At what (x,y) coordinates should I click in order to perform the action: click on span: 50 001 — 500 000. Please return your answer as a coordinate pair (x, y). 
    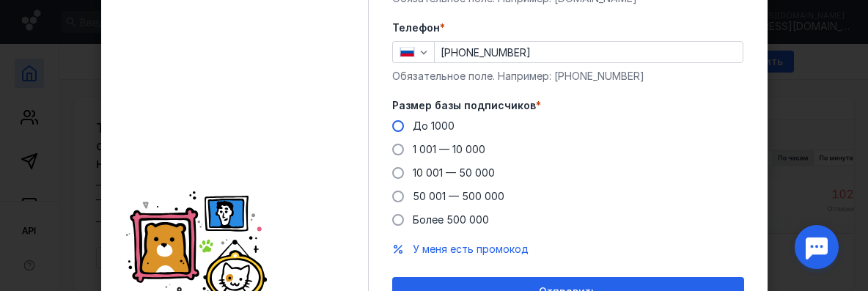
    Looking at the image, I should click on (458, 195).